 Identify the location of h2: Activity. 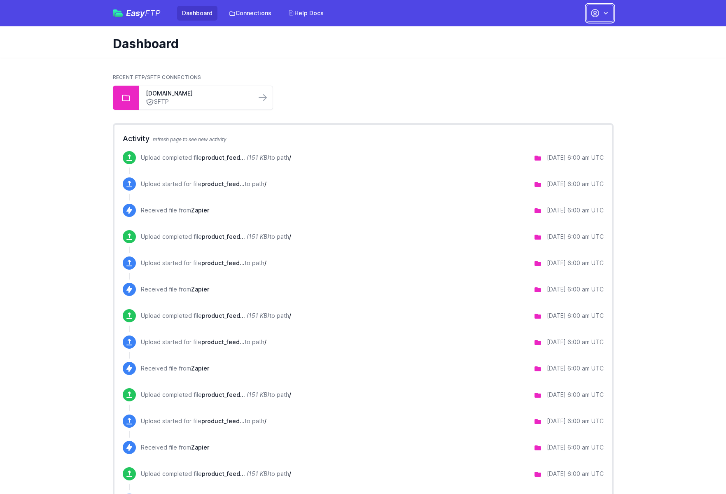
(363, 139).